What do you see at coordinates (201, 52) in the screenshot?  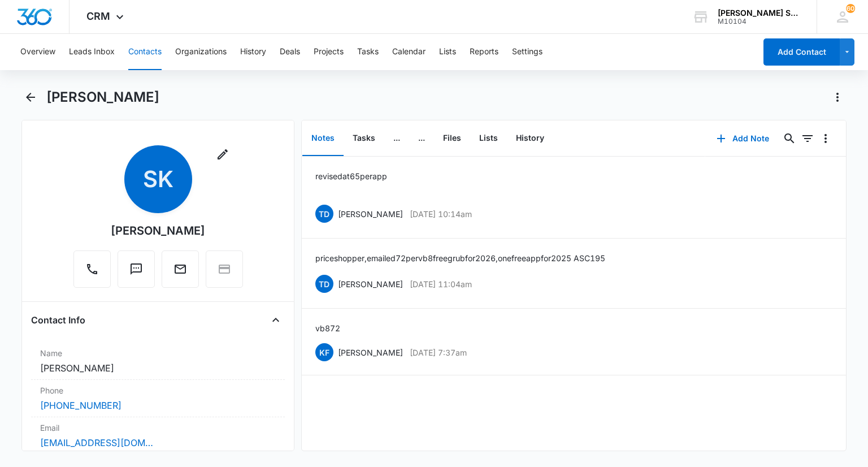 I see `button: Organizations` at bounding box center [201, 52].